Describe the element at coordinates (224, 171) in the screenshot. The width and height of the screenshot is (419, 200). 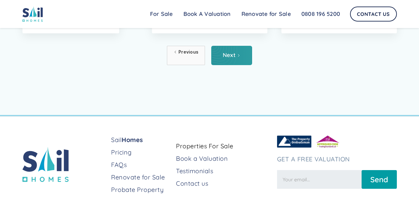
I see `a: Testimonials` at that location.